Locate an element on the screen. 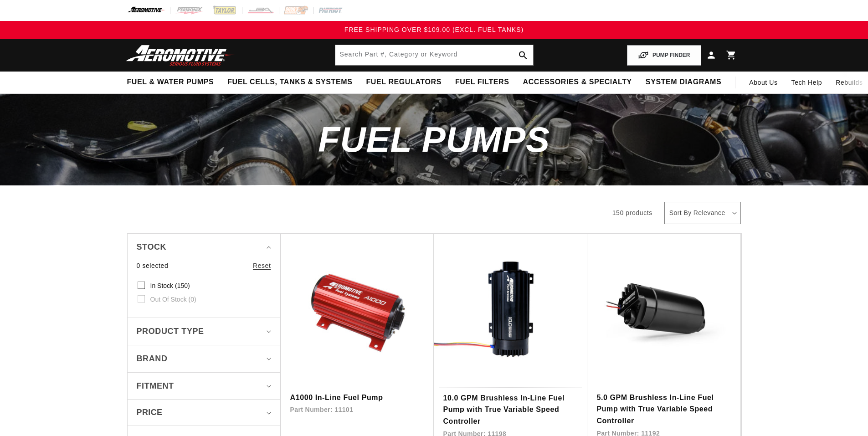 The height and width of the screenshot is (436, 868). summary: Fuel Cells, Tanks & Systems is located at coordinates (290, 82).